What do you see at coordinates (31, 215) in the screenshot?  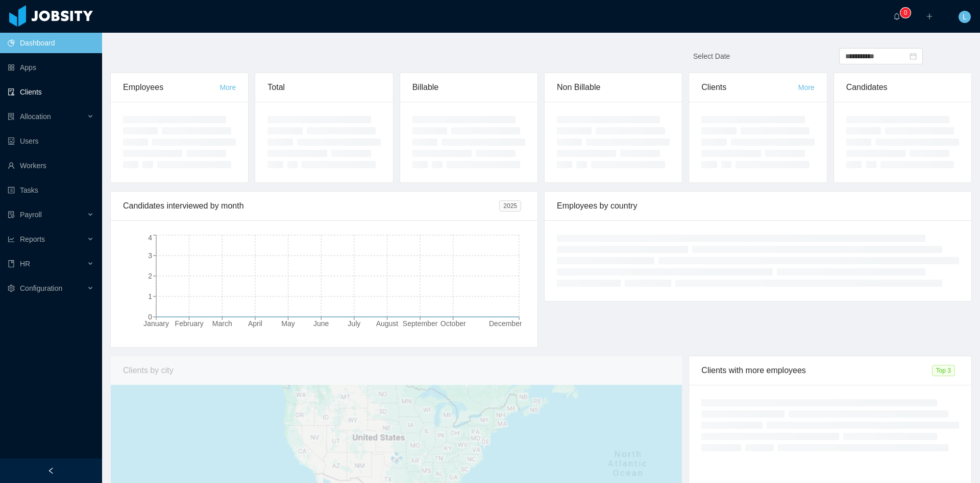 I see `span: Payroll` at bounding box center [31, 215].